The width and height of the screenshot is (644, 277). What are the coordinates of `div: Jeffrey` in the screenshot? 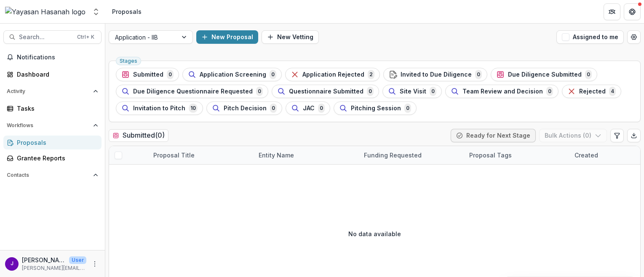 It's located at (12, 263).